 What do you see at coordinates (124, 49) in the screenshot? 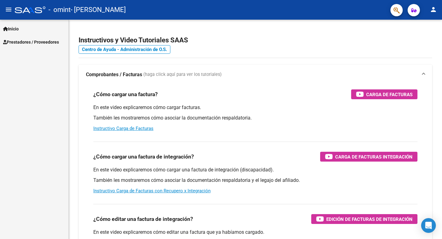
I see `a: Centro de Ayuda - Administración de O.S.` at bounding box center [124, 49].